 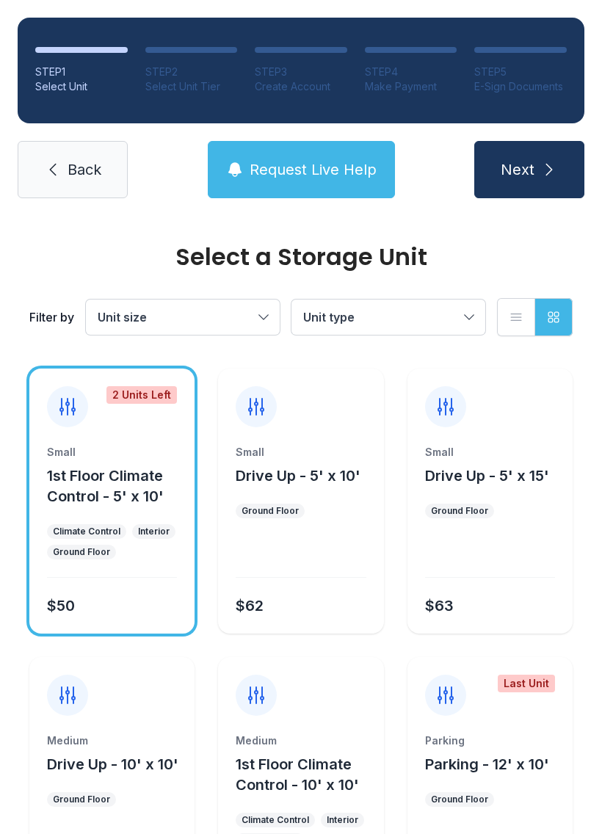 I want to click on div: Make Payment, so click(x=411, y=87).